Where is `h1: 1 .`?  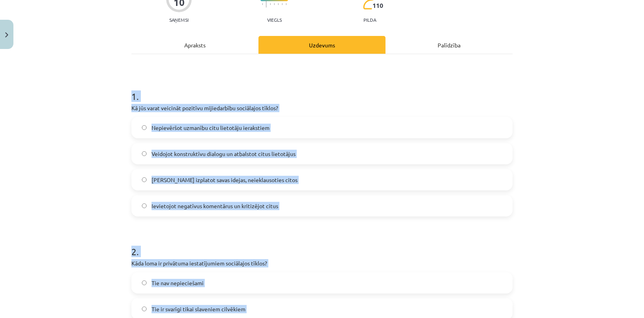
h1: 1 . is located at coordinates (322, 90).